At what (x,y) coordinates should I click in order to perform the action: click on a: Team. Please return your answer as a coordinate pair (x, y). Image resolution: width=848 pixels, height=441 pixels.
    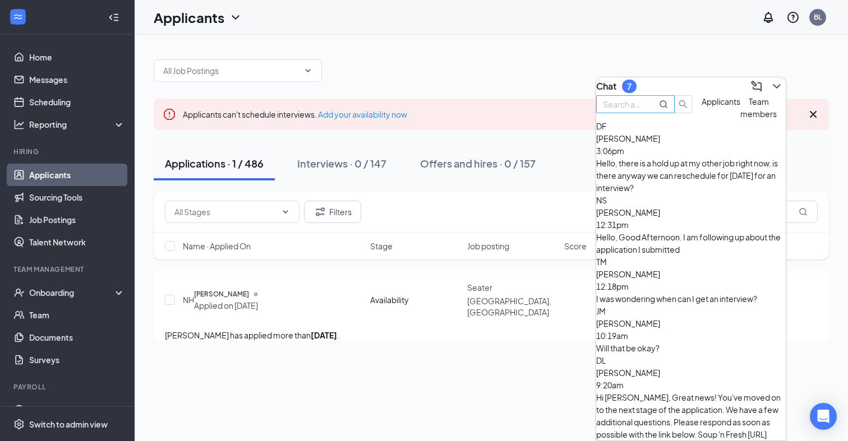
    Looking at the image, I should click on (77, 315).